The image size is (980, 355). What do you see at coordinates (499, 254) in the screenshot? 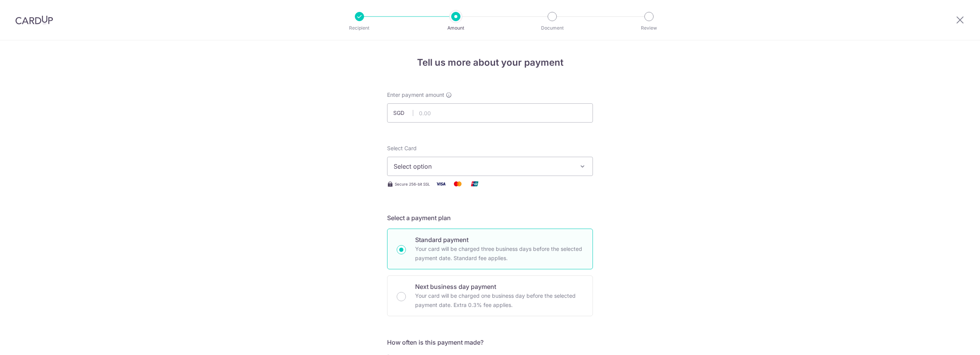
I see `p: Your card will be charged three business days before the selected payment date. Standard fee appl...` at bounding box center [499, 254].